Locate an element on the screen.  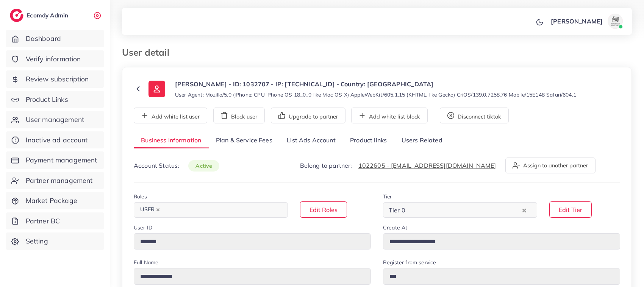
a: User management is located at coordinates (55, 119).